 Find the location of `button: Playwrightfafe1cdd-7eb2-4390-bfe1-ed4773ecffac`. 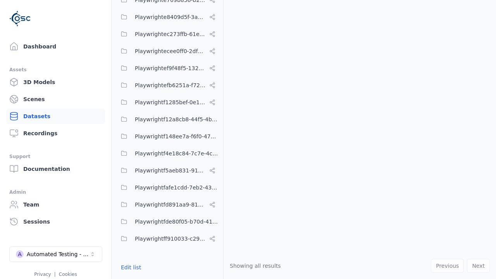

button: Playwrightfafe1cdd-7eb2-4390-bfe1-ed4773ecffac is located at coordinates (167, 187).